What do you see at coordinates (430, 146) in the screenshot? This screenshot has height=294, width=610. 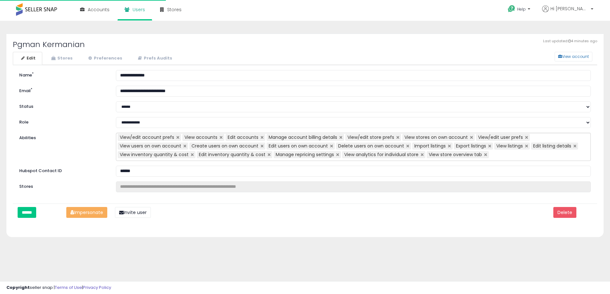 I see `span: Import listings` at bounding box center [430, 146].